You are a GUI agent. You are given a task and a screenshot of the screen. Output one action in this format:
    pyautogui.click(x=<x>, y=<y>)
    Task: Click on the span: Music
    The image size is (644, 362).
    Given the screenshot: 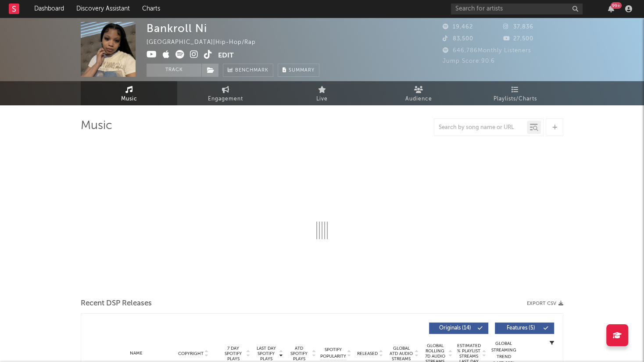 What is the action you would take?
    pyautogui.click(x=129, y=99)
    